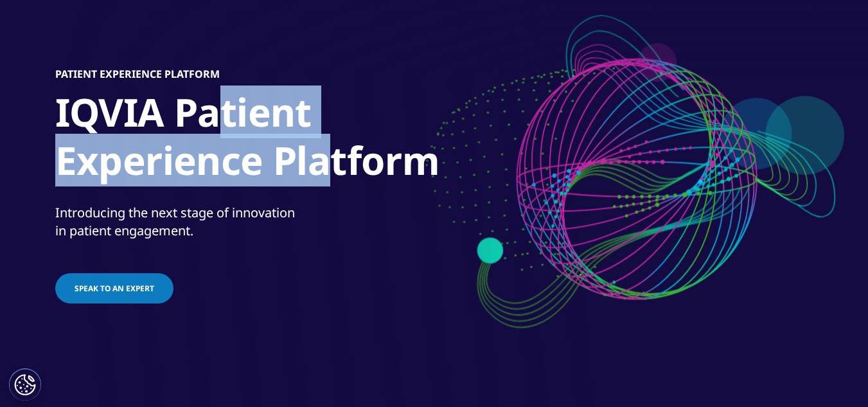 The width and height of the screenshot is (868, 407). What do you see at coordinates (243, 226) in the screenshot?
I see `p: Introducing the next stage of innovation in patient engagement.` at bounding box center [243, 226].